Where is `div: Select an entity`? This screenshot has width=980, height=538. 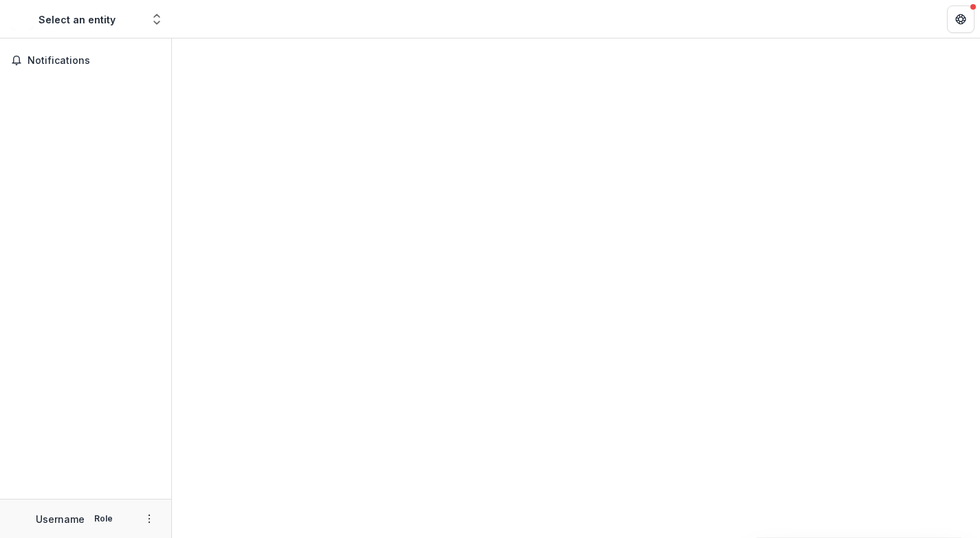 div: Select an entity is located at coordinates (77, 19).